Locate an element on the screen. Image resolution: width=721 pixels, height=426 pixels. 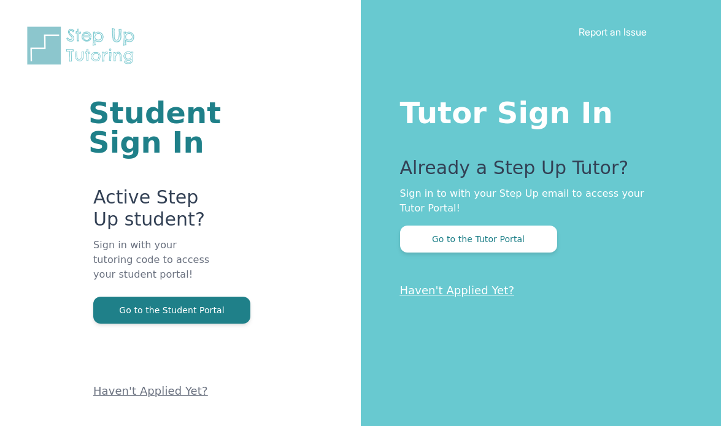
h1: Student Sign In is located at coordinates (151, 128).